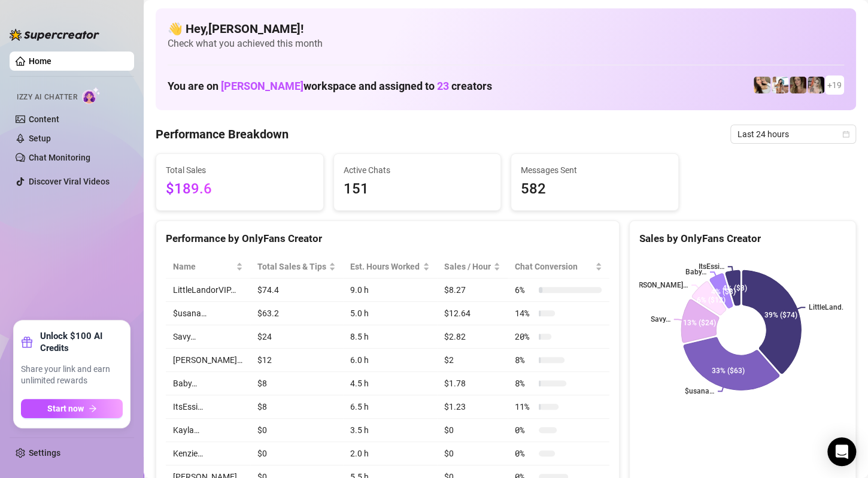 This screenshot has height=478, width=868. What do you see at coordinates (91, 95) in the screenshot?
I see `img: AI Chatter` at bounding box center [91, 95].